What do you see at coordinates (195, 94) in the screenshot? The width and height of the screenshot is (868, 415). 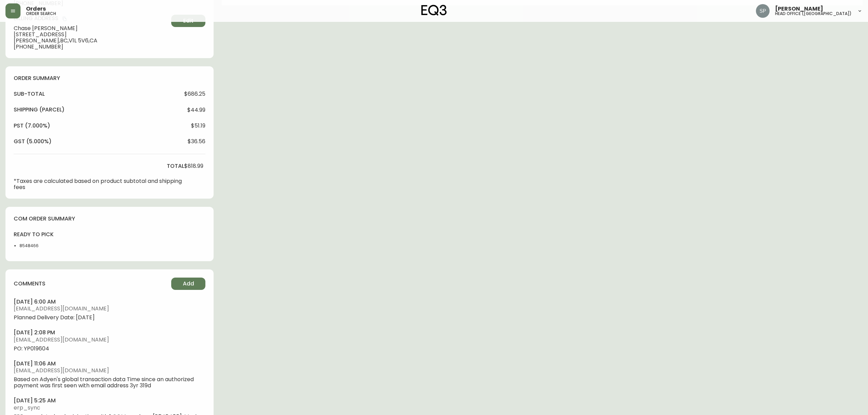 I see `span: $686.25` at bounding box center [195, 94].